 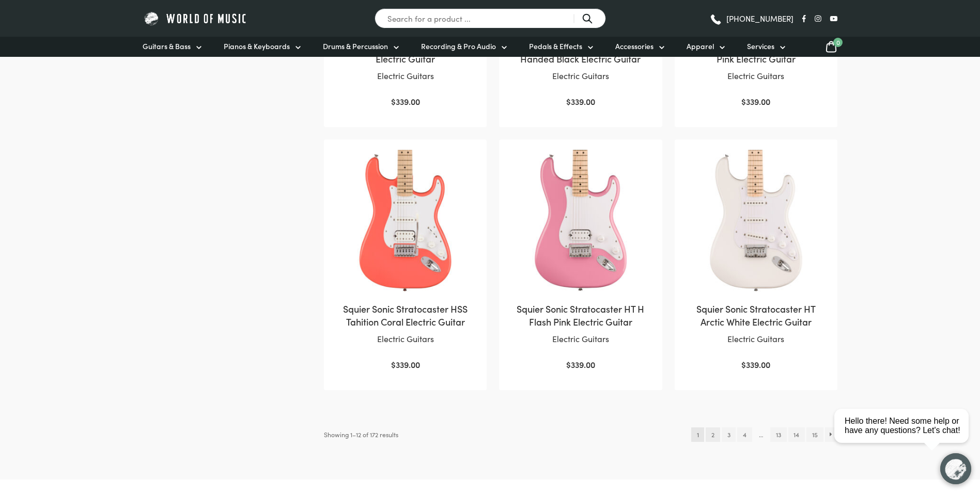 What do you see at coordinates (355, 46) in the screenshot?
I see `span: Drums & Percussion` at bounding box center [355, 46].